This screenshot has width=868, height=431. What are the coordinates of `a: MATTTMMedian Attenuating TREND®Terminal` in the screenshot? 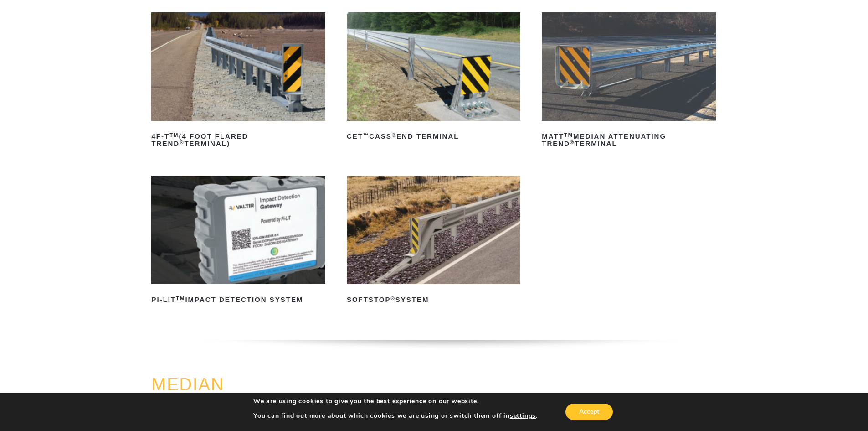 It's located at (629, 81).